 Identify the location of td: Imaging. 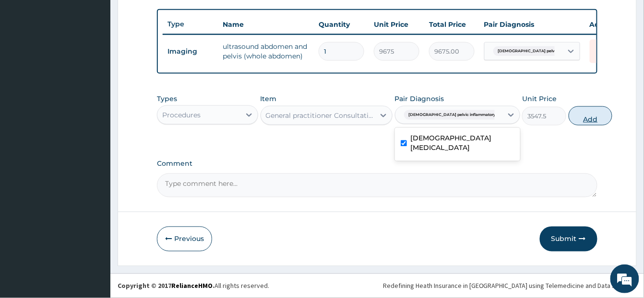
(190, 51).